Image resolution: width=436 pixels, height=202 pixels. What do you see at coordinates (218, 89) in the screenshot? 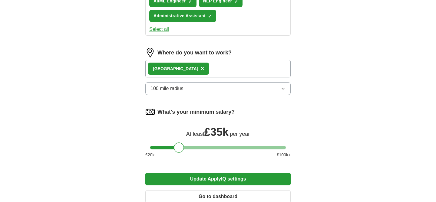
I see `button: 100 mile radius` at bounding box center [218, 89].